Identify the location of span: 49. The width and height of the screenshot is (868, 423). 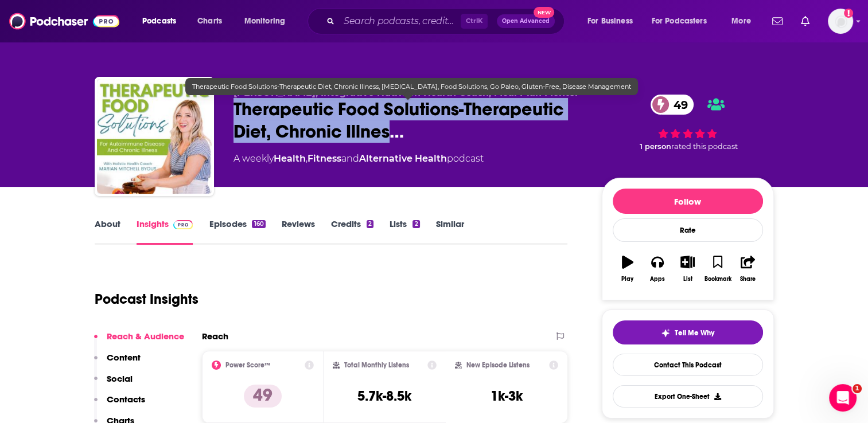
(678, 104).